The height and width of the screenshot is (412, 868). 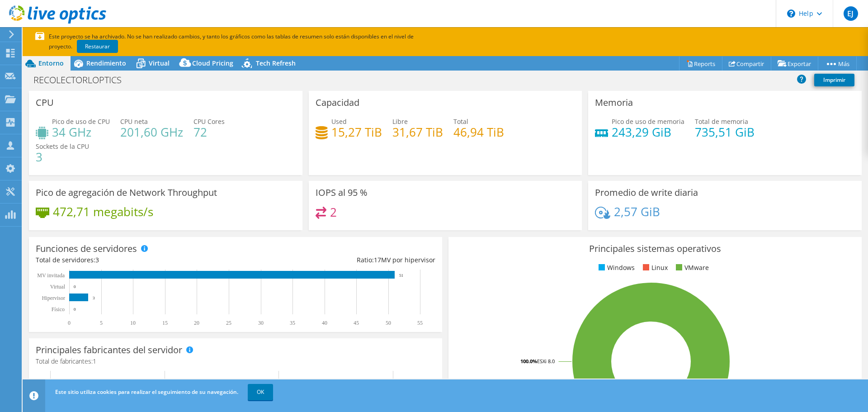 What do you see at coordinates (106, 63) in the screenshot?
I see `span: Rendimiento` at bounding box center [106, 63].